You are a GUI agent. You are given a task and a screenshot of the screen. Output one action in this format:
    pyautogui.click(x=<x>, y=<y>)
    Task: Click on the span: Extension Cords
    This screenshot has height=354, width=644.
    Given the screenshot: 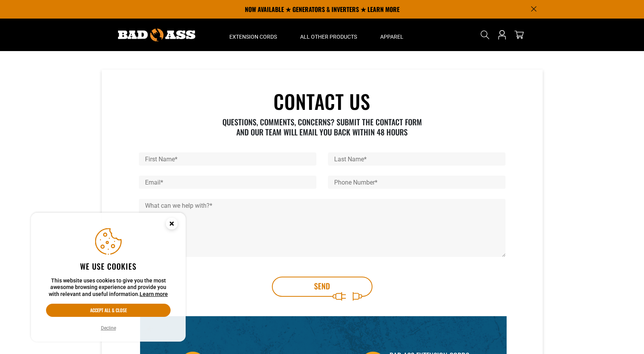 What is the action you would take?
    pyautogui.click(x=253, y=37)
    